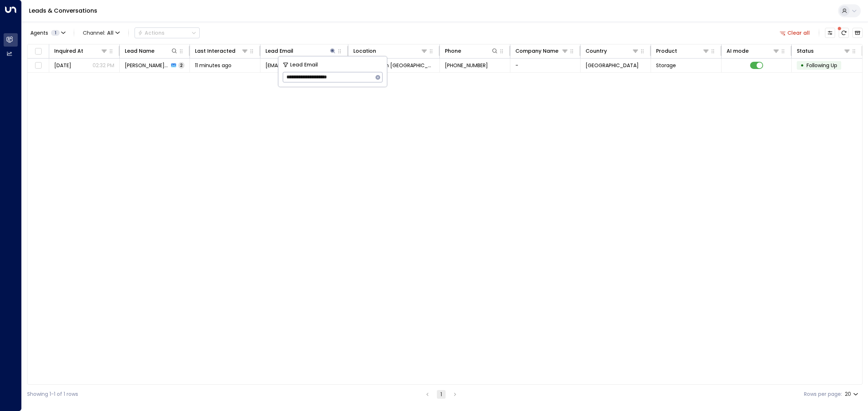  What do you see at coordinates (55, 33) in the screenshot?
I see `span: 1` at bounding box center [55, 33].